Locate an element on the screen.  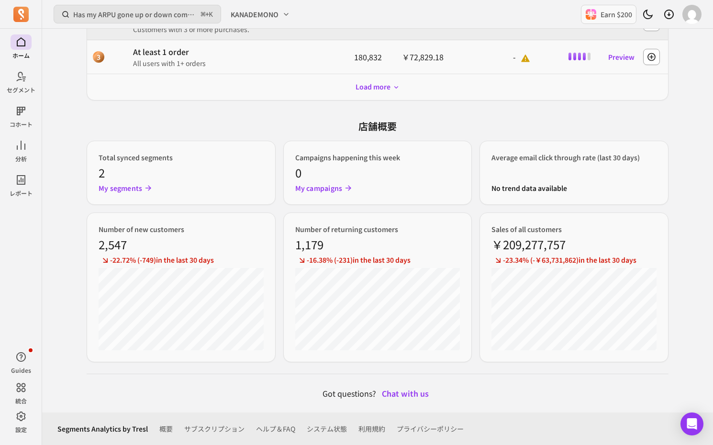
p: セグメント is located at coordinates (21, 90).